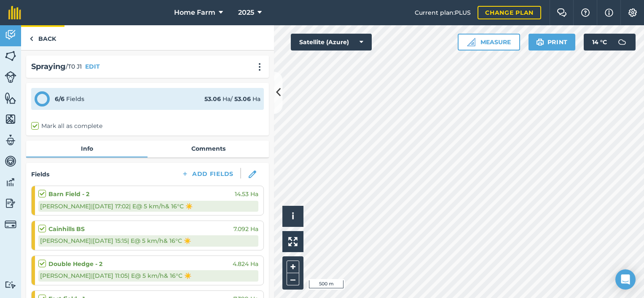 The image size is (644, 298). I want to click on img: Four arrows, one pointing top left, one top right, one bottom right and the last bottom left, so click(293, 242).